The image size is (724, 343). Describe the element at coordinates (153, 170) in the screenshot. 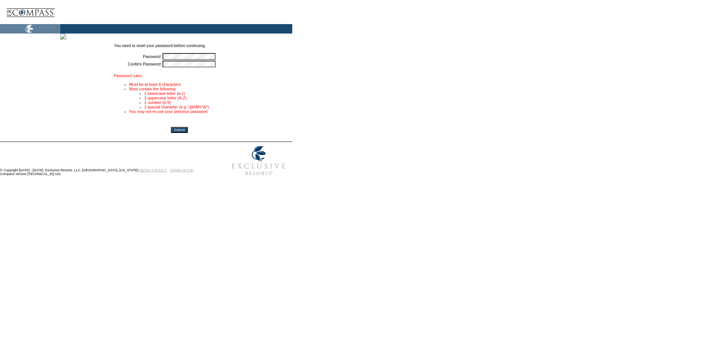

I see `a: PRIVACY POLICY` at that location.